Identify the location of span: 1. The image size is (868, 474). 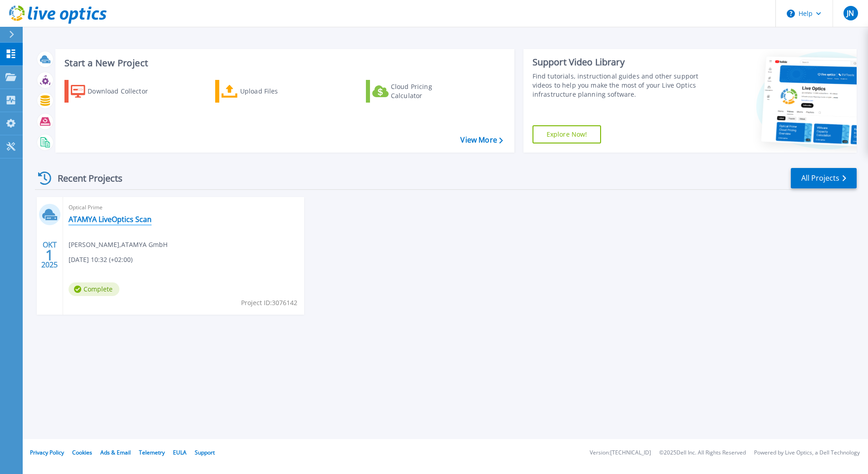
(50, 255).